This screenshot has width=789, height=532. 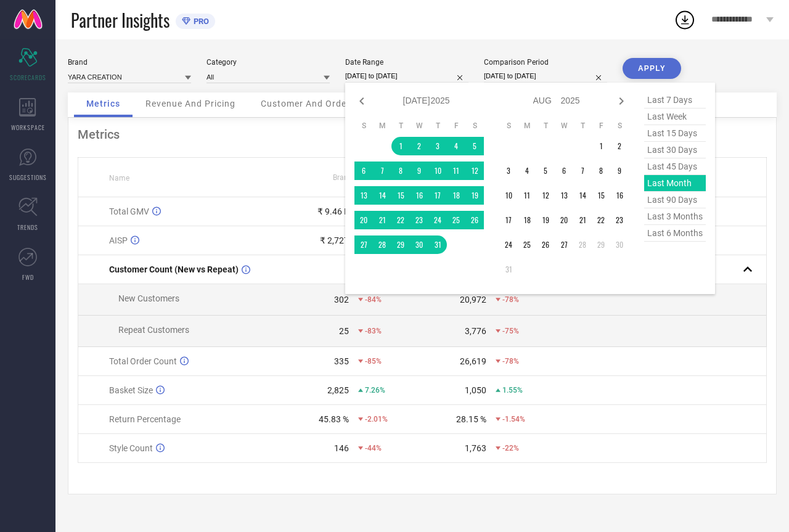 What do you see at coordinates (364, 220) in the screenshot?
I see `td: Sun Jul 20 2025` at bounding box center [364, 220].